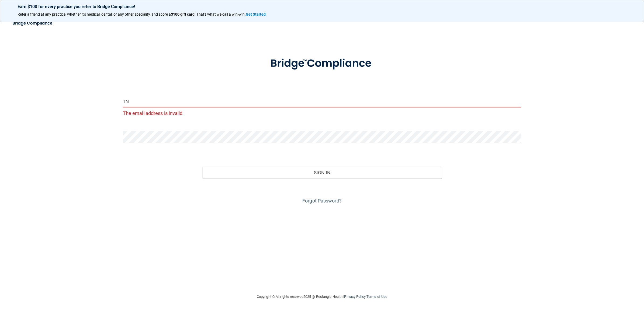 This screenshot has height=311, width=644. What do you see at coordinates (94, 14) in the screenshot?
I see `span: Refer a friend at any practice, whether it's medical, dental, or any other speciality, and score a` at bounding box center [94, 14].